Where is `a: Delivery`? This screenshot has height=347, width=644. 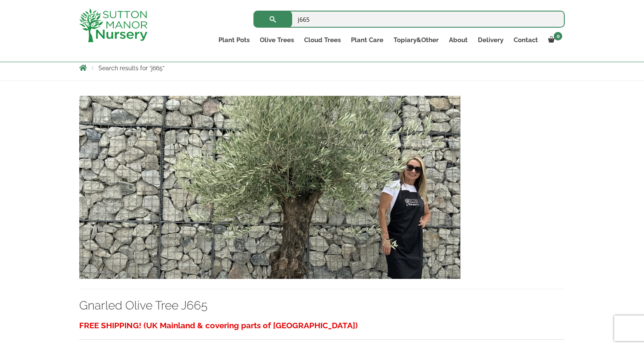
a: Delivery is located at coordinates (490, 40).